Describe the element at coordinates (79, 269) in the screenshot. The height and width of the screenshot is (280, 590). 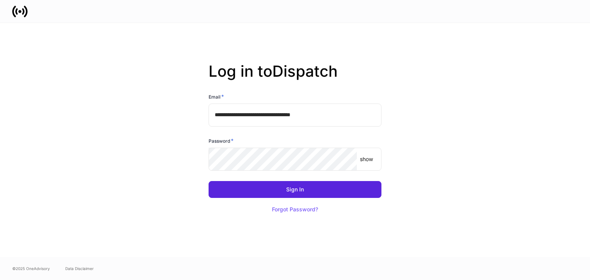
I see `a: Data Disclaimer` at that location.